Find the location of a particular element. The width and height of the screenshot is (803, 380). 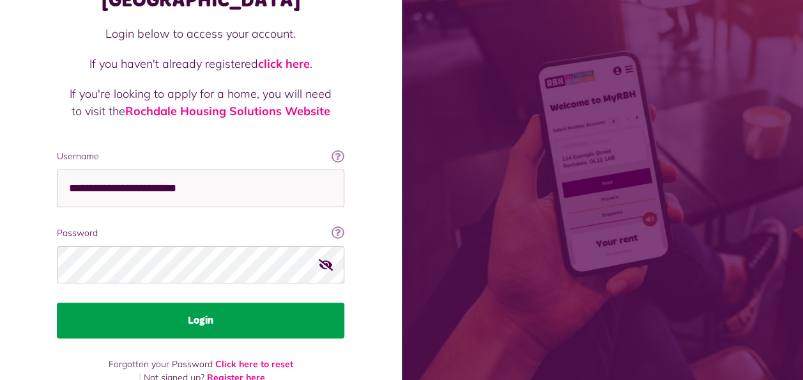

p: Login below to access your account. is located at coordinates (201, 33).